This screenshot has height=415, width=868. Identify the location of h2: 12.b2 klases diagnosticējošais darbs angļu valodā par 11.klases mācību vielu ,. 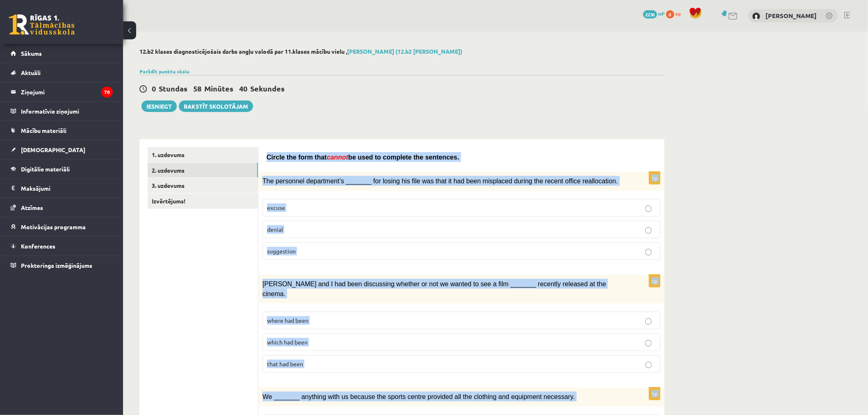
(402, 52).